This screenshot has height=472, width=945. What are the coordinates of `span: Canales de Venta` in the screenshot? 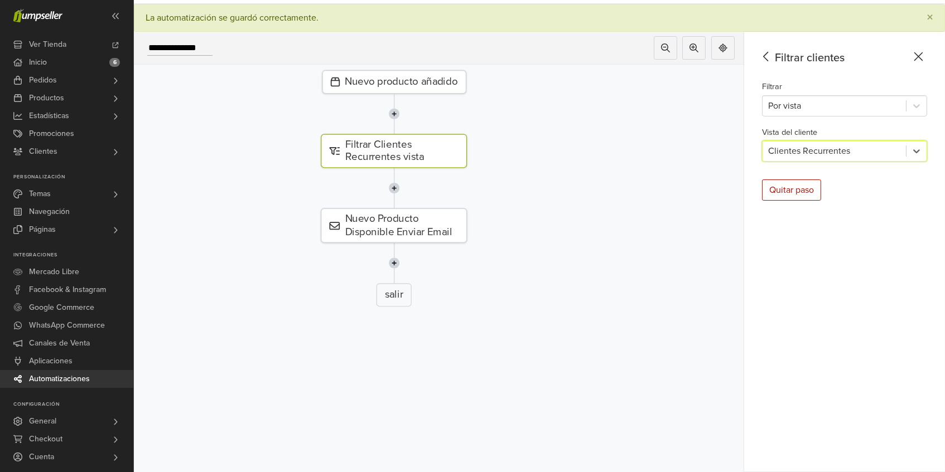 It's located at (59, 344).